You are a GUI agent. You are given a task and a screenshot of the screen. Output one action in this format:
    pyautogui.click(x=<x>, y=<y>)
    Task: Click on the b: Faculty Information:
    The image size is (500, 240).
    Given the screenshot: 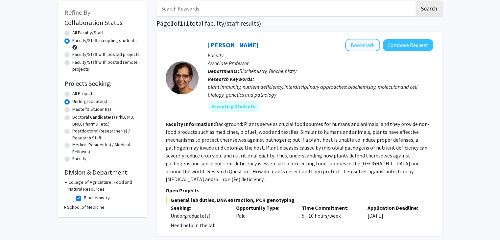 What is the action you would take?
    pyautogui.click(x=190, y=124)
    